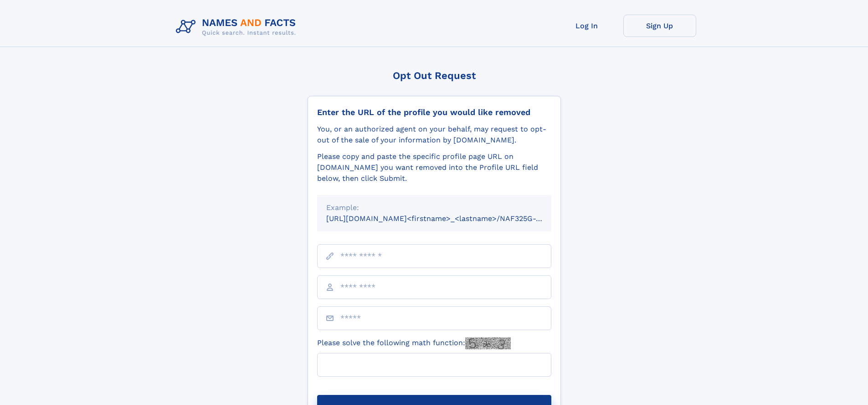  I want to click on img: Logo Names and Facts, so click(238, 27).